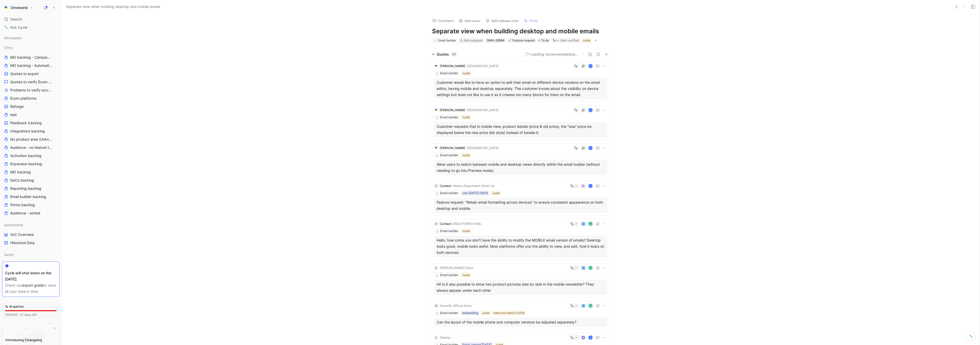  Describe the element at coordinates (32, 90) in the screenshot. I see `span: Problems to verify ecom platforms` at that location.